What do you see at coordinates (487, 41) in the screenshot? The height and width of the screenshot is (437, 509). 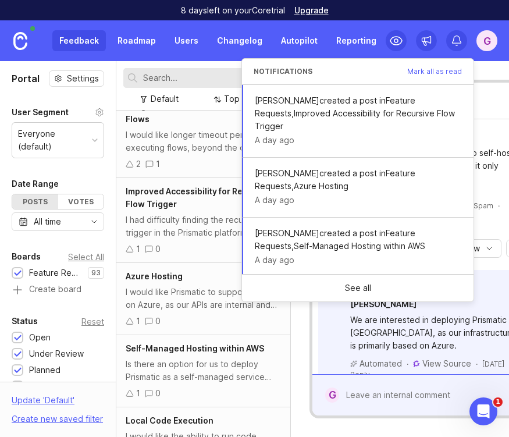 I see `button: G` at bounding box center [487, 41].